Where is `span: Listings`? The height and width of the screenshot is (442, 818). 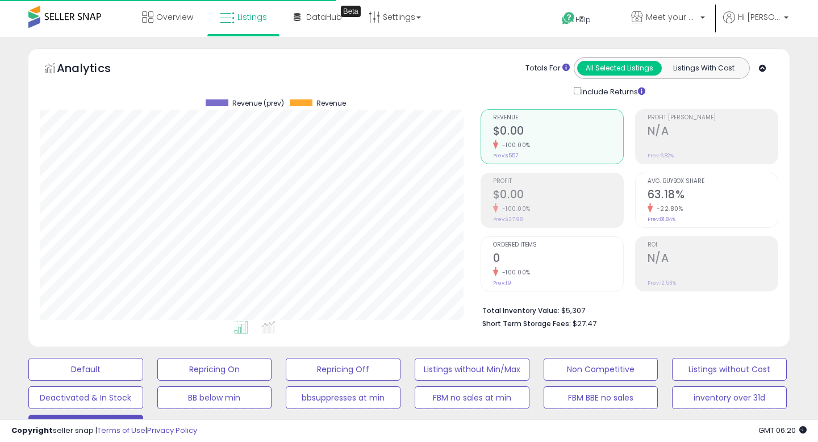
span: Listings is located at coordinates (252, 17).